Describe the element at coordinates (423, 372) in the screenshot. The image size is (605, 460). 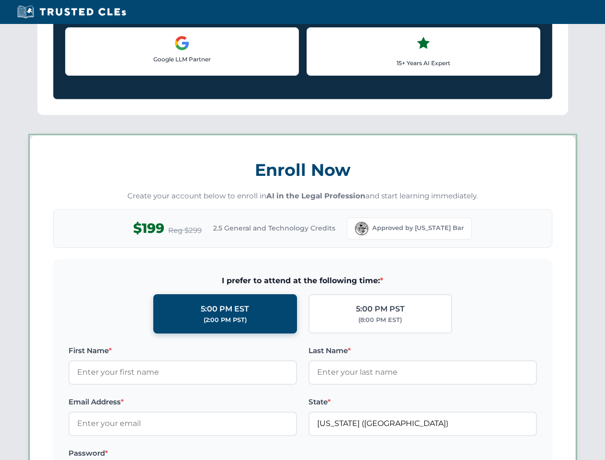
I see `input: Enter your last name` at that location.